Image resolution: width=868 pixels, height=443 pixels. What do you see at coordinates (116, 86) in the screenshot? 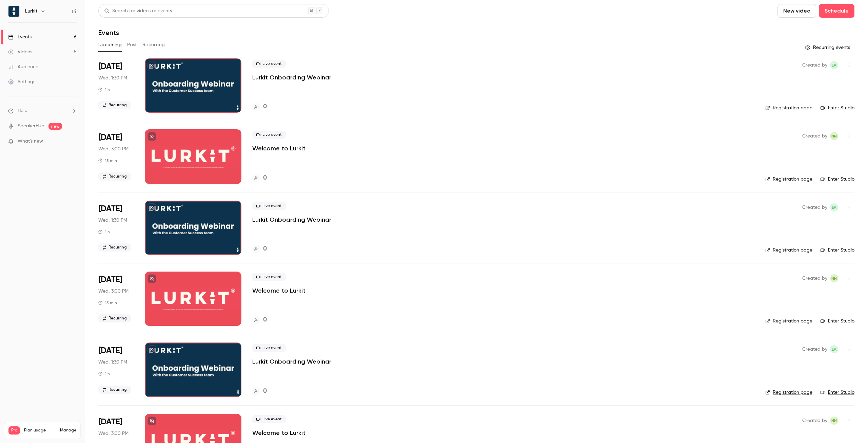
I see `div: Sep 10 Wed, 1:30 PM (Europe/Stockholm)` at bounding box center [116, 86].